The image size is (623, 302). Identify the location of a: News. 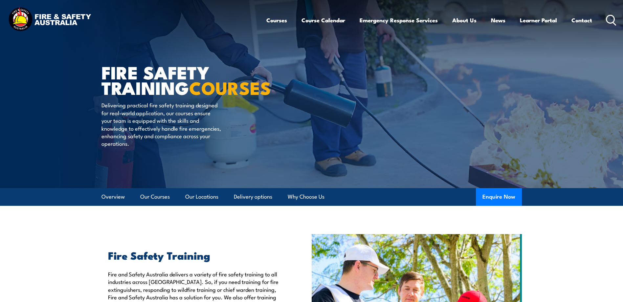
(498, 20).